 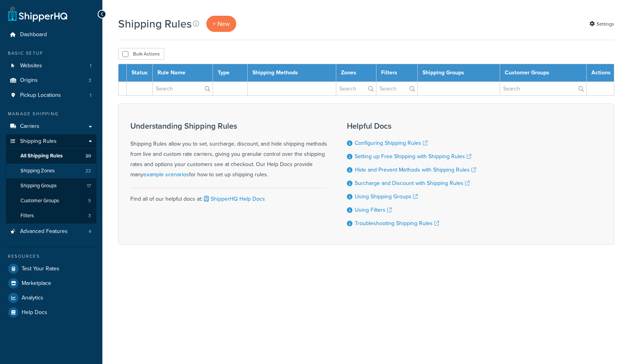 What do you see at coordinates (51, 127) in the screenshot?
I see `li: Carriers` at bounding box center [51, 127].